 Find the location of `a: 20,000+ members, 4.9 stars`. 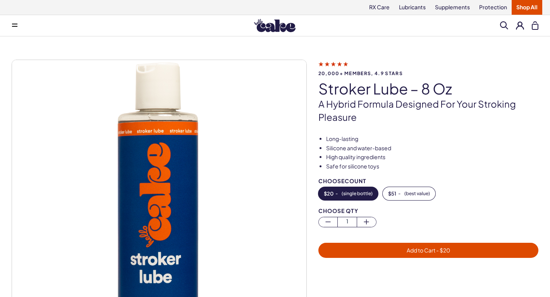

a: 20,000+ members, 4.9 stars is located at coordinates (429, 68).